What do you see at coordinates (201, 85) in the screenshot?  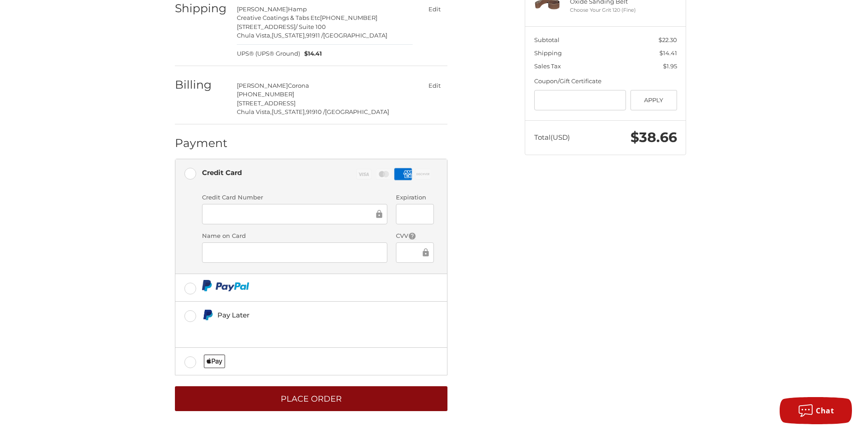 I see `h2: Billing` at bounding box center [201, 85].